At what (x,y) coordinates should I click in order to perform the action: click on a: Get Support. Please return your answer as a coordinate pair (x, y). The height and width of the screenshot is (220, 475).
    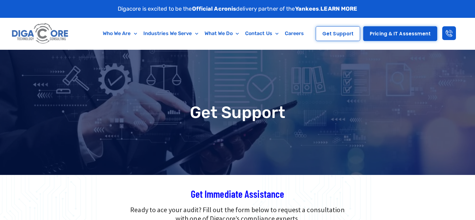
    Looking at the image, I should click on (338, 33).